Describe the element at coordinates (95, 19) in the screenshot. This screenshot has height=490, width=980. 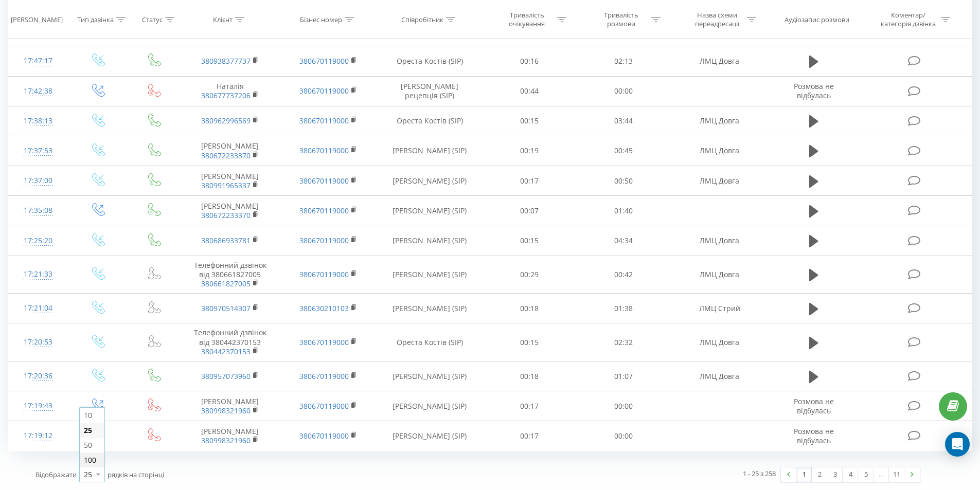
I see `div: Тип дзвінка` at that location.